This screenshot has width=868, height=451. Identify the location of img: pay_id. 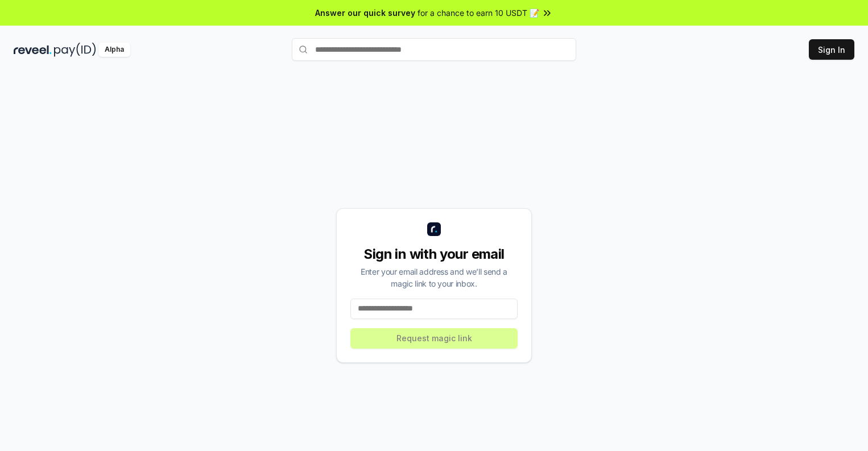
(75, 49).